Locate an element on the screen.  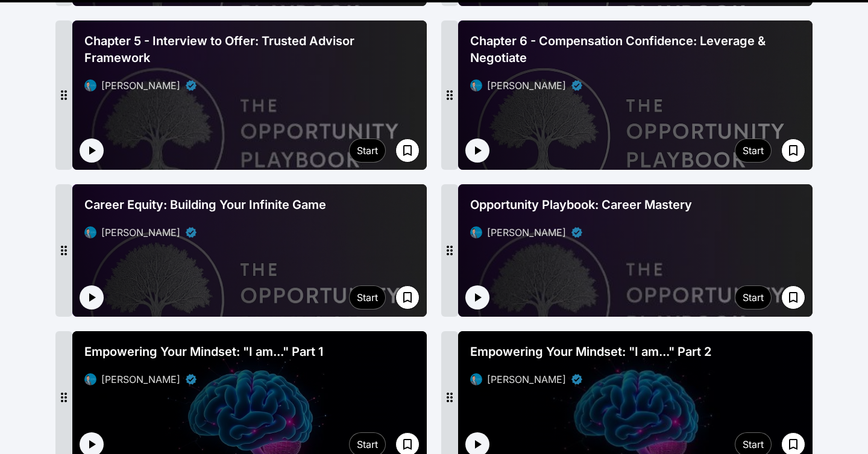
span: Chapter 5 - Interview to Offer: Trusted Advisor Framework is located at coordinates (250, 50).